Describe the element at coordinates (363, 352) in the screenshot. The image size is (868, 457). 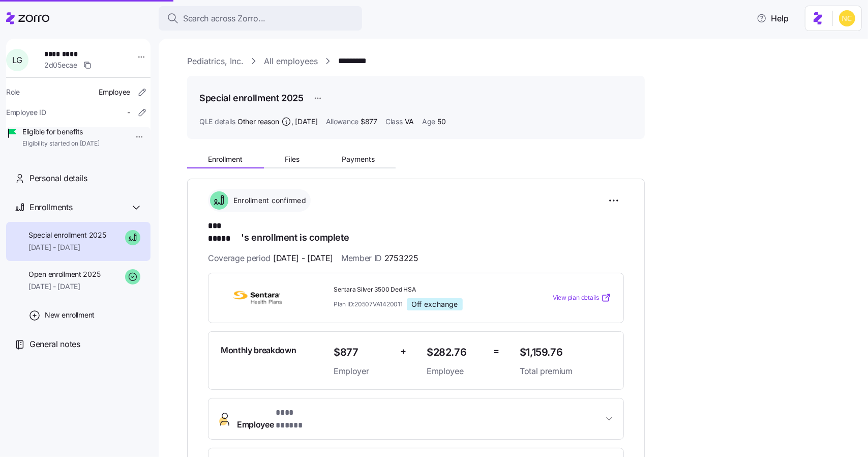
I see `span: $877` at that location.